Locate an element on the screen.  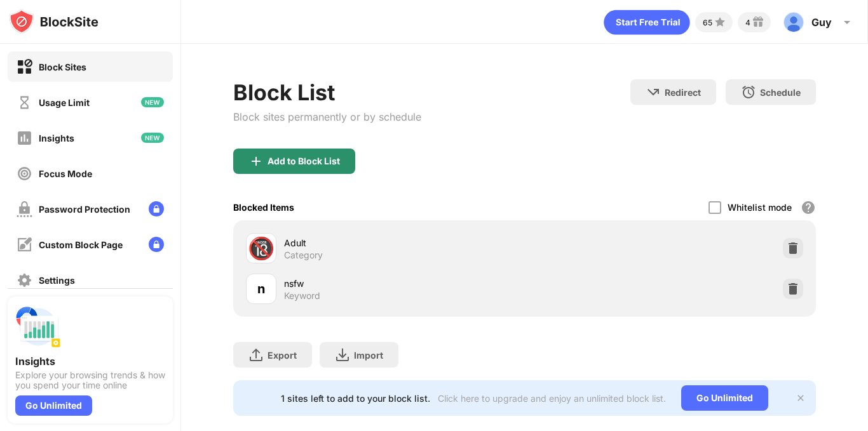
img: logo-blocksite.svg is located at coordinates (53, 22).